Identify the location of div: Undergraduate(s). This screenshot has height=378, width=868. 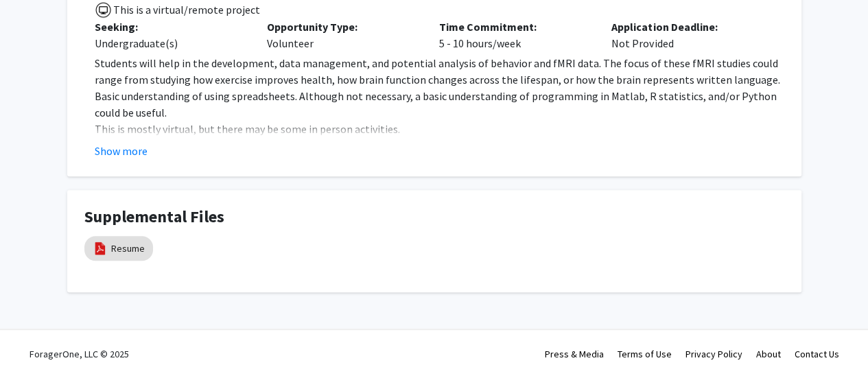
(170, 43).